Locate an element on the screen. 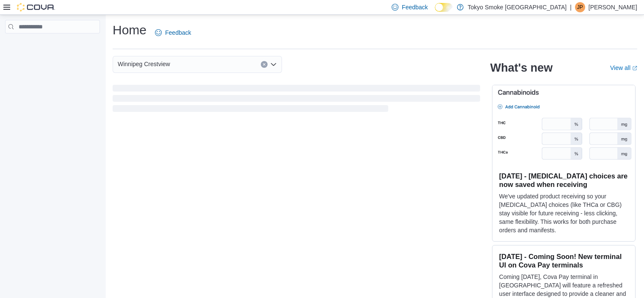 This screenshot has width=644, height=298. button: Open list of options is located at coordinates (273, 64).